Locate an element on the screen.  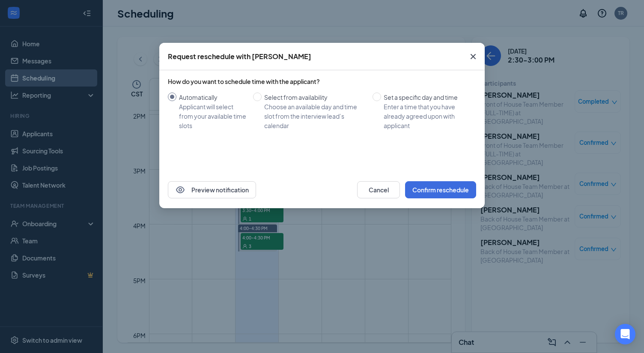
svg: Cross is located at coordinates (473, 56).